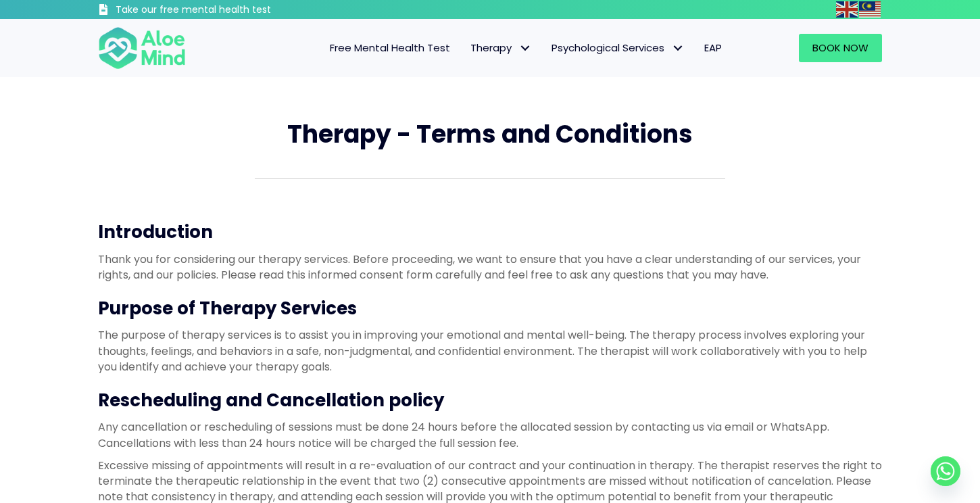 Image resolution: width=980 pixels, height=503 pixels. Describe the element at coordinates (847, 10) in the screenshot. I see `img: en` at that location.